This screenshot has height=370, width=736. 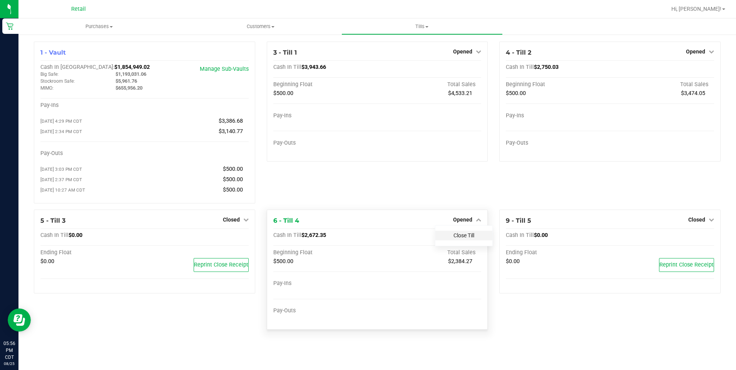 What do you see at coordinates (132, 67) in the screenshot?
I see `span: $1,854,949.02` at bounding box center [132, 67].